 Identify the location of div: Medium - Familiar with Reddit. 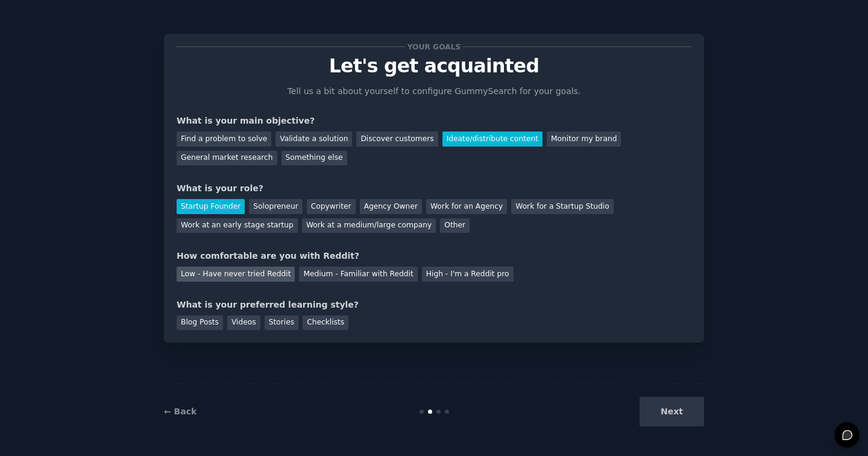
(359, 273).